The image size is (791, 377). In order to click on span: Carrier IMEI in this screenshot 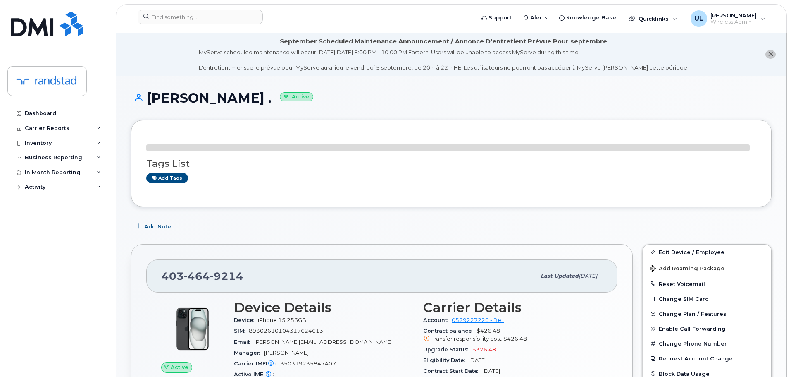, I will do `click(257, 363)`.